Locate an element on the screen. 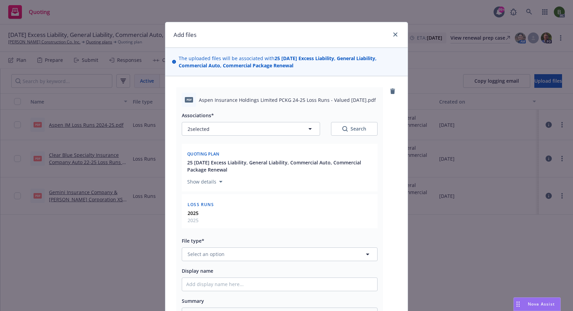 This screenshot has width=573, height=311. button: SearchSearch is located at coordinates (354, 129).